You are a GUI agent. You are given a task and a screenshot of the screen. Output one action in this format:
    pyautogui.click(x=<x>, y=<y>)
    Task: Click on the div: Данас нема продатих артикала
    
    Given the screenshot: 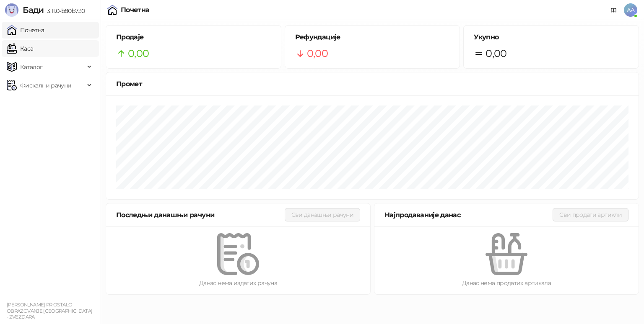 What is the action you would take?
    pyautogui.click(x=506, y=283)
    